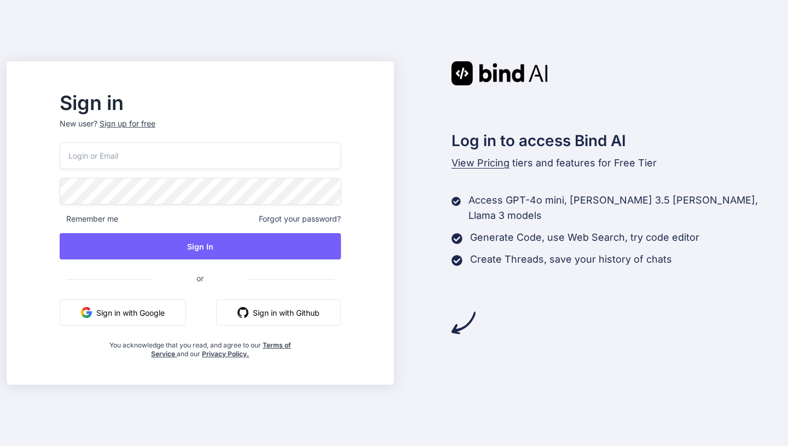 The image size is (788, 446). I want to click on img: github, so click(243, 313).